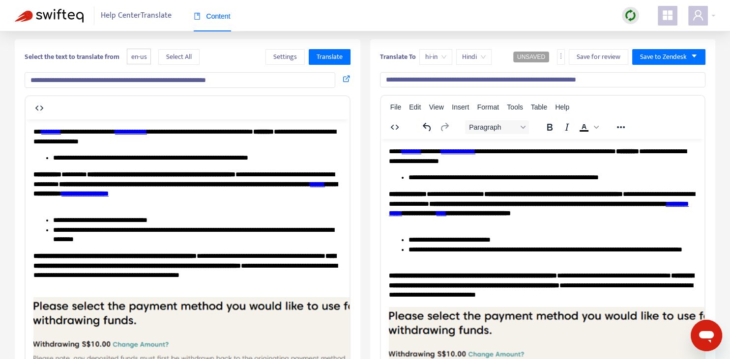 Image resolution: width=730 pixels, height=359 pixels. I want to click on span: appstore, so click(668, 15).